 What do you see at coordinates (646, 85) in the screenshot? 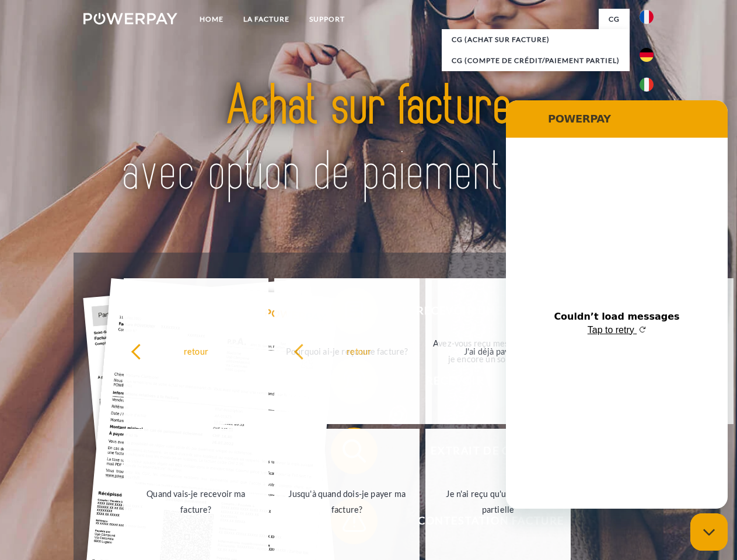
I see `img: it` at bounding box center [646, 85].